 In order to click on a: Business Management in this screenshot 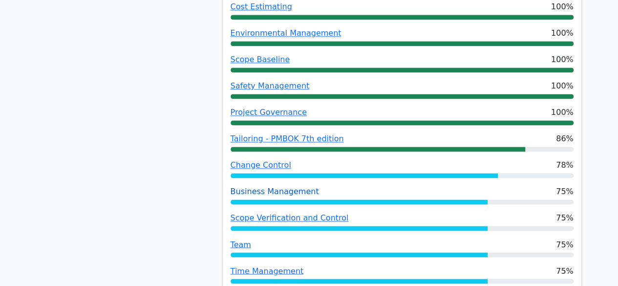, I will do `click(275, 191)`.